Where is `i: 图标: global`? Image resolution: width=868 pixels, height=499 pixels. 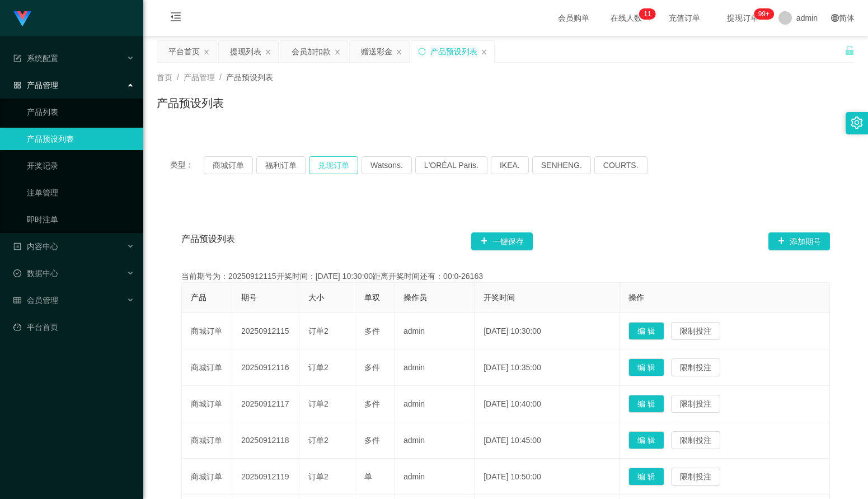
i: 图标: global is located at coordinates (835, 18).